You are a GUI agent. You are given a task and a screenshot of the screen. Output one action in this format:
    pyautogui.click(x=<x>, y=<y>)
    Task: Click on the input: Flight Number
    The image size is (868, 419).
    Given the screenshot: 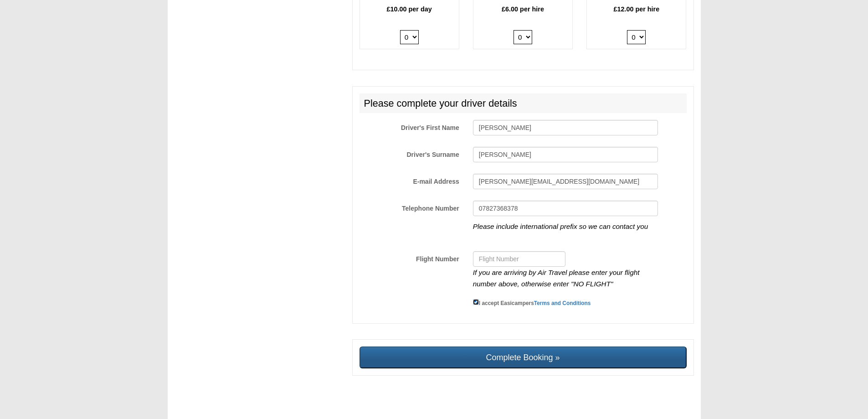 What is the action you would take?
    pyautogui.click(x=519, y=259)
    